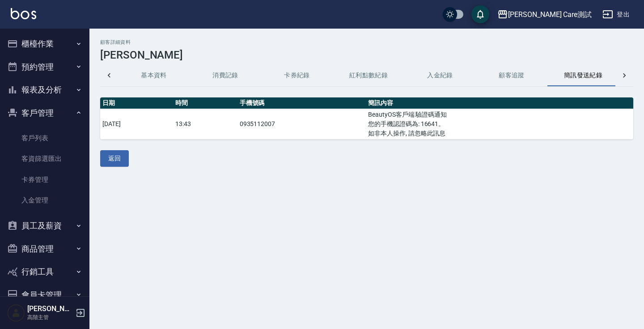 This screenshot has width=644, height=329. I want to click on button: 登出, so click(616, 15).